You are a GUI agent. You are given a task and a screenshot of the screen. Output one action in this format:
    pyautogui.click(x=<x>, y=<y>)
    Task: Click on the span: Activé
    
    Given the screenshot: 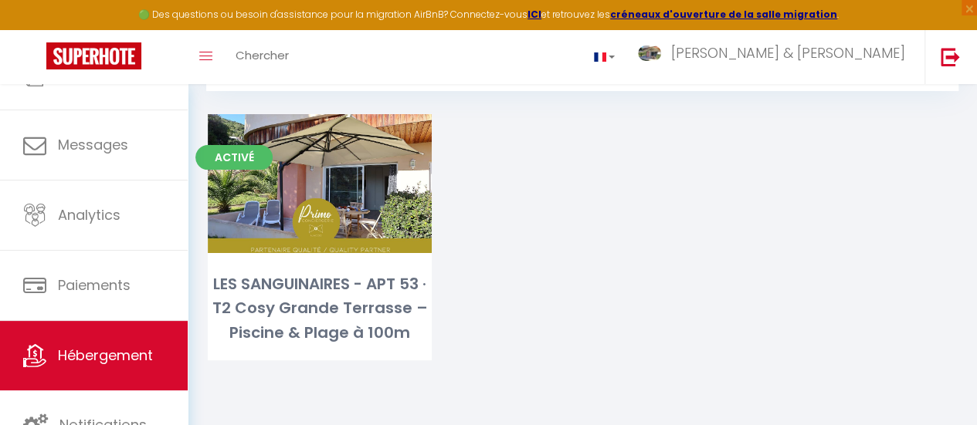 What is the action you would take?
    pyautogui.click(x=234, y=157)
    